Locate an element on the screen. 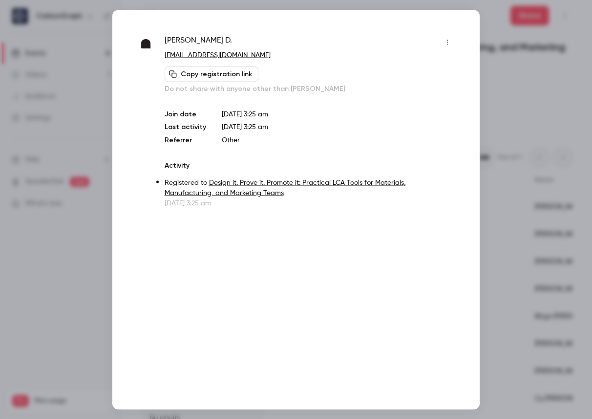 This screenshot has width=592, height=419. p: Activity is located at coordinates (310, 165).